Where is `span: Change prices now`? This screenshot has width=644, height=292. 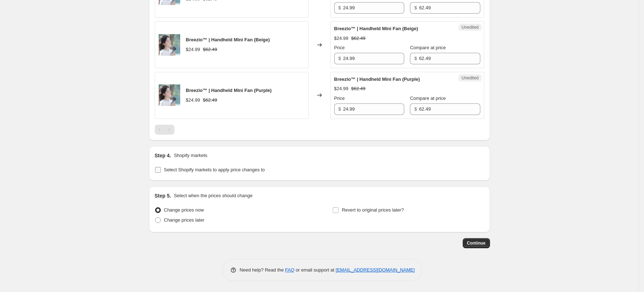
span: Change prices now is located at coordinates (184, 210).